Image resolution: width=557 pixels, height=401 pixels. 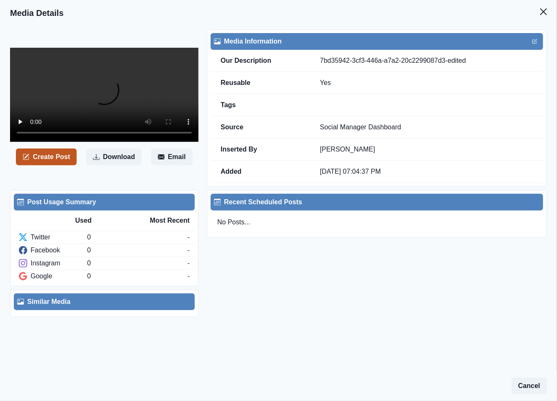 What do you see at coordinates (529, 386) in the screenshot?
I see `button: Cancel` at bounding box center [529, 386].